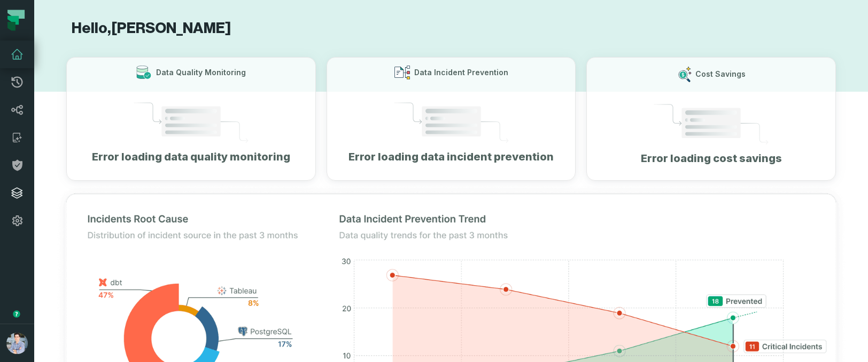  I want to click on h1: Error loading data incident prevention, so click(452, 157).